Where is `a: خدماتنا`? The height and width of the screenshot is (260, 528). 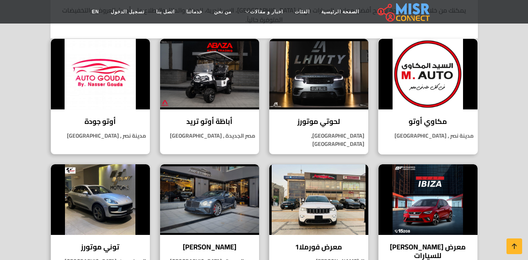 a: خدماتنا is located at coordinates (194, 12).